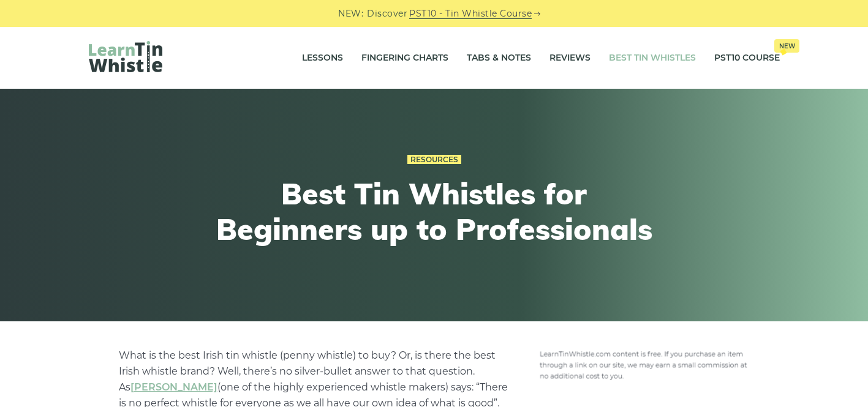  Describe the element at coordinates (322, 58) in the screenshot. I see `a: Lessons` at that location.